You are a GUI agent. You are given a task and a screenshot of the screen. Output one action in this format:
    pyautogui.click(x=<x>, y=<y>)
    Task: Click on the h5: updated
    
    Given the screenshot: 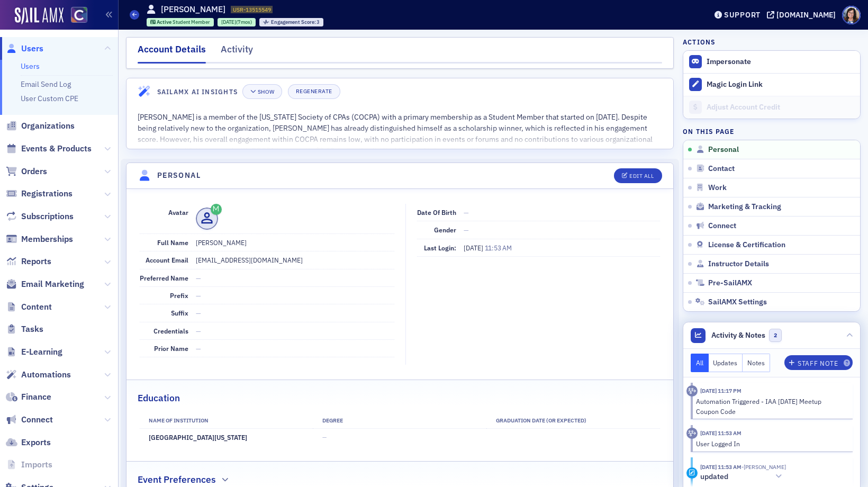 What is the action you would take?
    pyautogui.click(x=715, y=477)
    